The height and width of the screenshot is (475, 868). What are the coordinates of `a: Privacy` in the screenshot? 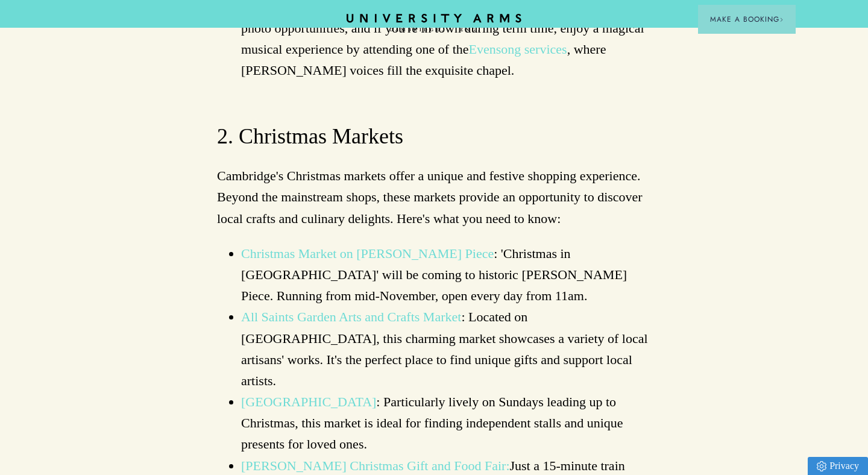 It's located at (838, 466).